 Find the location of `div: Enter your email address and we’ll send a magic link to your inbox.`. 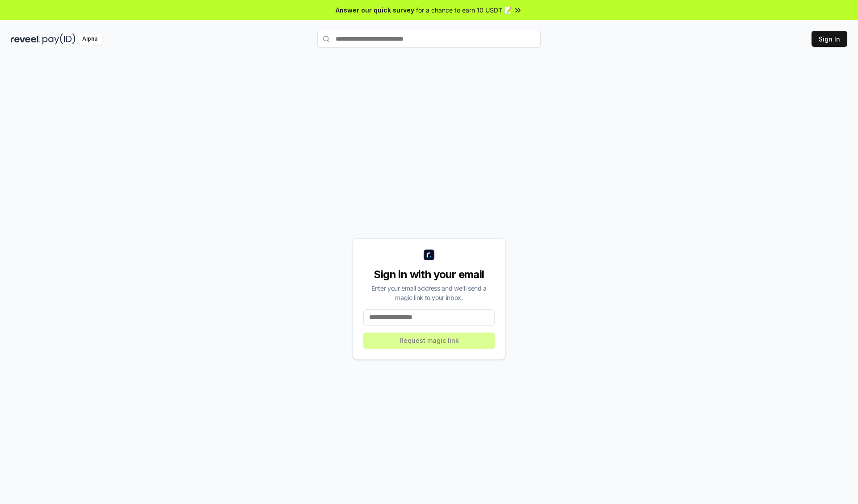

div: Enter your email address and we’ll send a magic link to your inbox. is located at coordinates (429, 293).